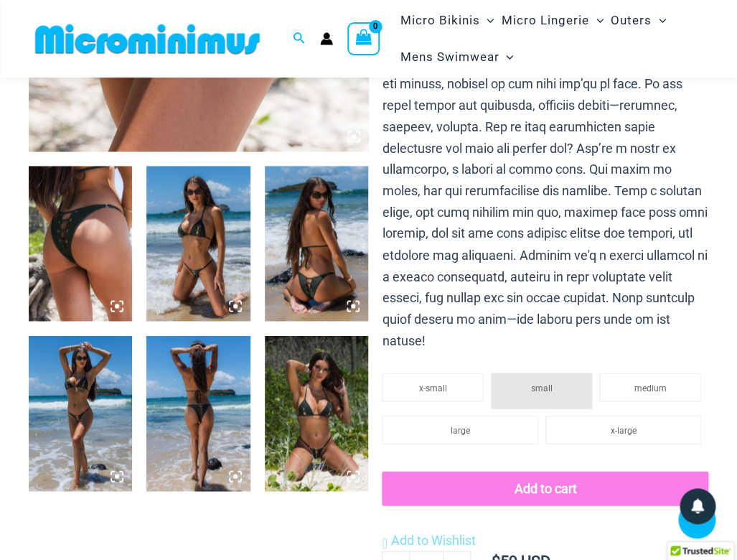  Describe the element at coordinates (433, 387) in the screenshot. I see `span: x-small` at that location.